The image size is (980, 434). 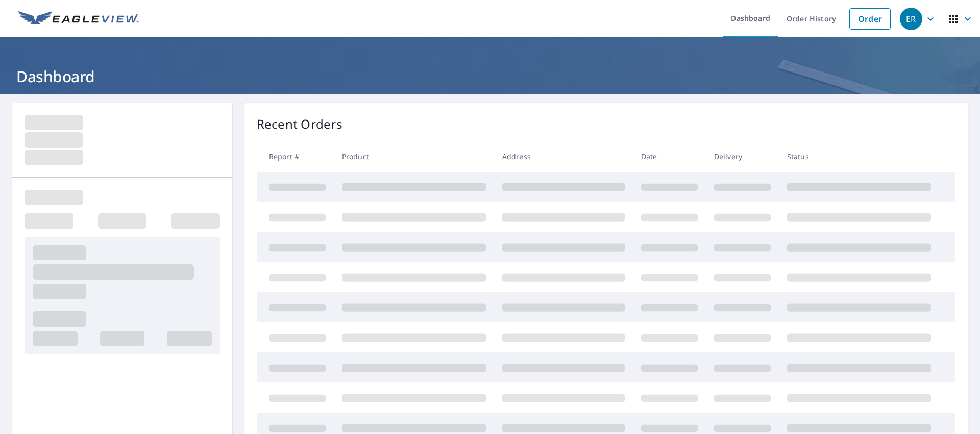 I want to click on p: Recent Orders, so click(x=300, y=124).